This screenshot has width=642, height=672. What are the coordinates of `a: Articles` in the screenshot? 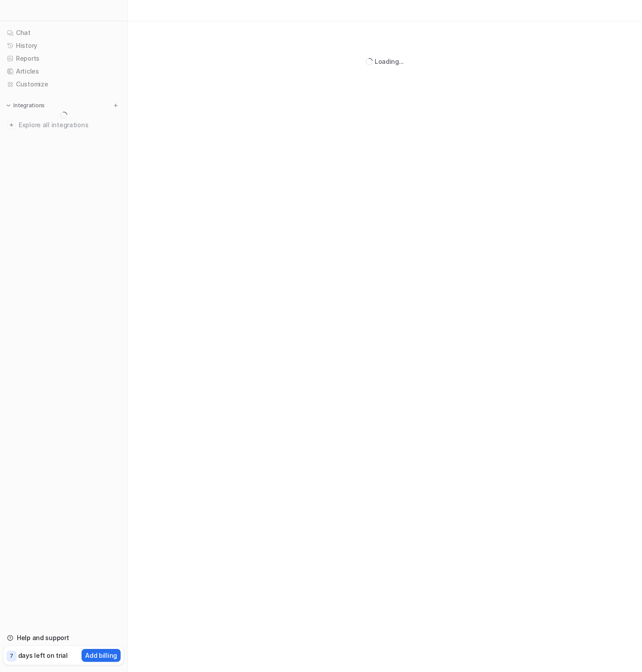 It's located at (63, 71).